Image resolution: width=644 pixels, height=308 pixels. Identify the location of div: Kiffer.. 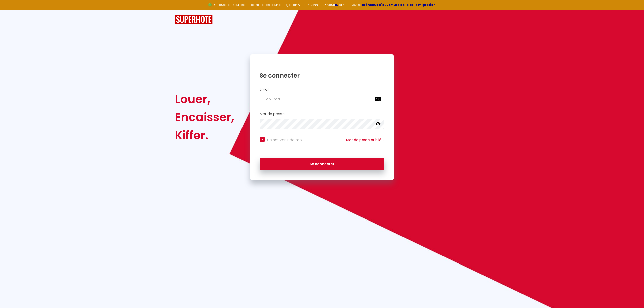
(204, 135).